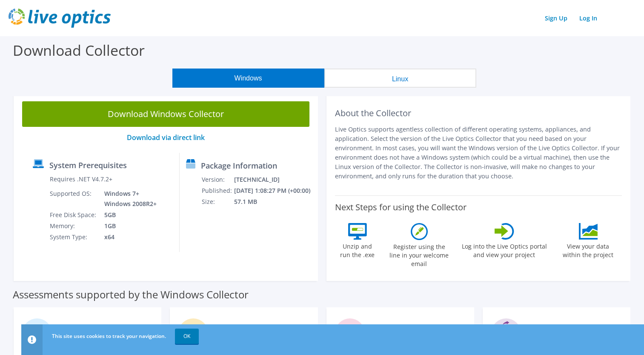  Describe the element at coordinates (128, 237) in the screenshot. I see `td: x64` at that location.